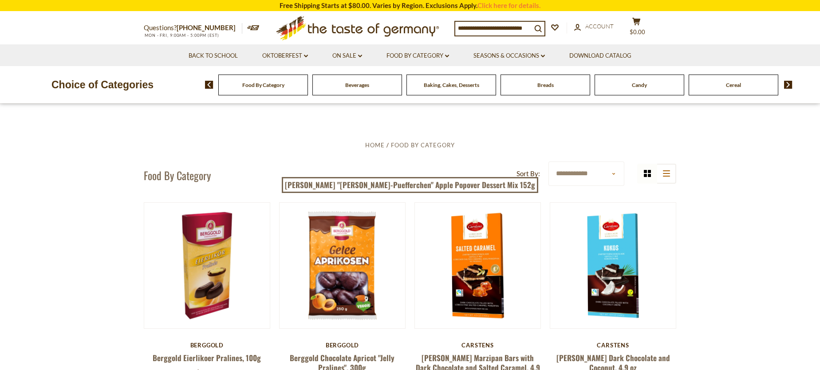 Image resolution: width=820 pixels, height=370 pixels. Describe the element at coordinates (509, 56) in the screenshot. I see `a: Seasons & Occasions` at that location.